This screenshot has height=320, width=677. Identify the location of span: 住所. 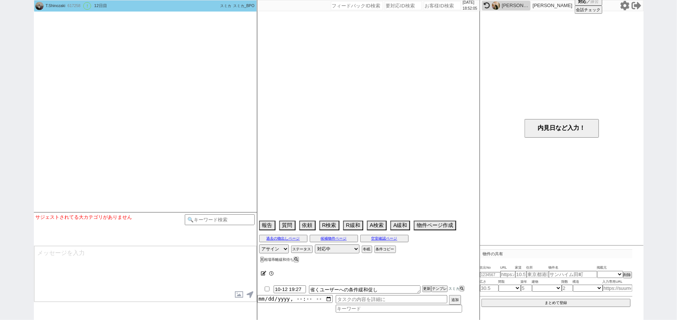
(538, 268).